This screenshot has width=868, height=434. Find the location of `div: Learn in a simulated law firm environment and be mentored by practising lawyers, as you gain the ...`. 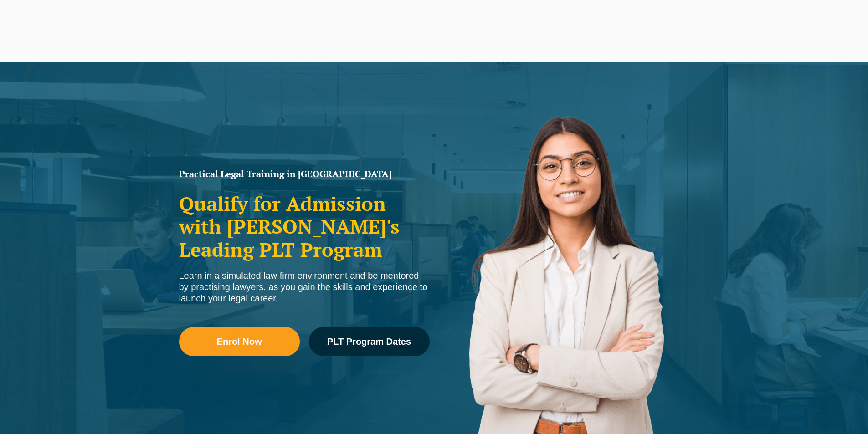

div: Learn in a simulated law firm environment and be mentored by practising lawyers, as you gain the ... is located at coordinates (305, 287).